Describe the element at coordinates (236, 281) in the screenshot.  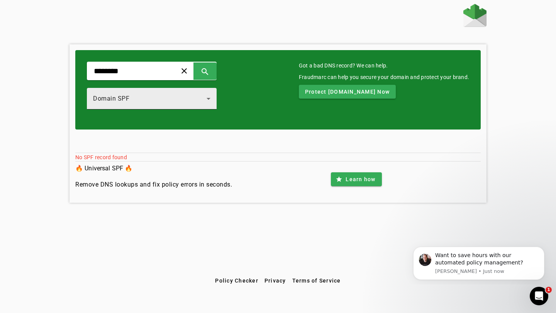
I see `button: Policy Checker` at that location.